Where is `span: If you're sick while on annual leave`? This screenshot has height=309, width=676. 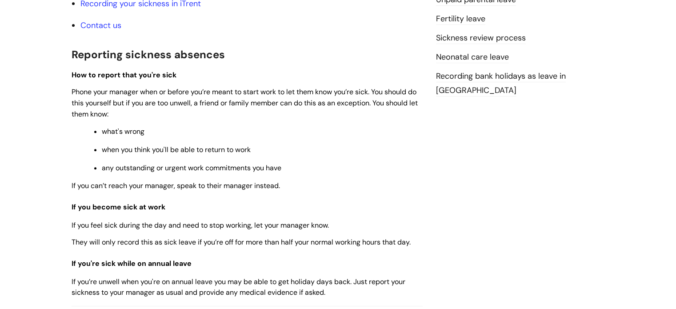 span: If you're sick while on annual leave is located at coordinates (132, 263).